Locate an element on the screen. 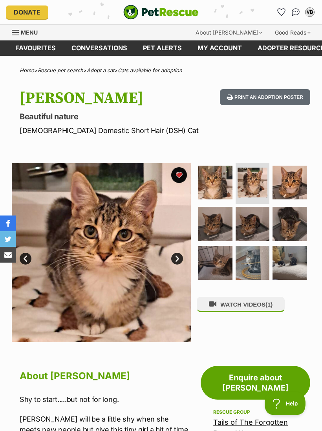  a: PetRescue is located at coordinates (161, 12).